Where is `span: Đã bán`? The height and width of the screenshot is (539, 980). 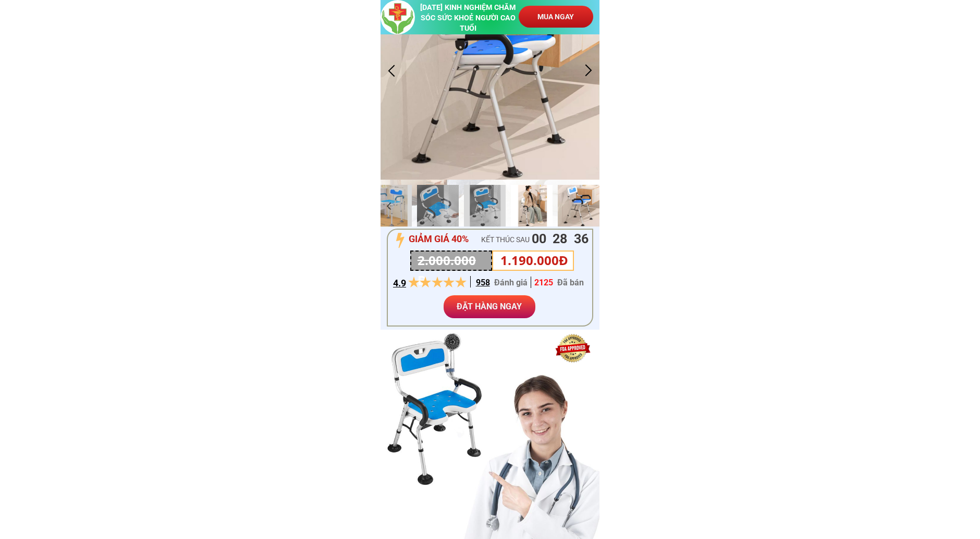 span: Đã bán is located at coordinates (570, 282).